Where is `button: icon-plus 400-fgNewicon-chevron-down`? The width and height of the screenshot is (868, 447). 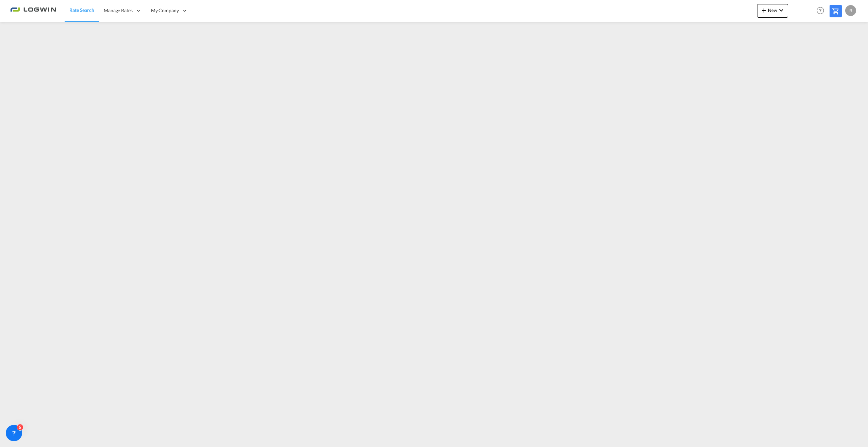
button: icon-plus 400-fgNewicon-chevron-down is located at coordinates (772, 11).